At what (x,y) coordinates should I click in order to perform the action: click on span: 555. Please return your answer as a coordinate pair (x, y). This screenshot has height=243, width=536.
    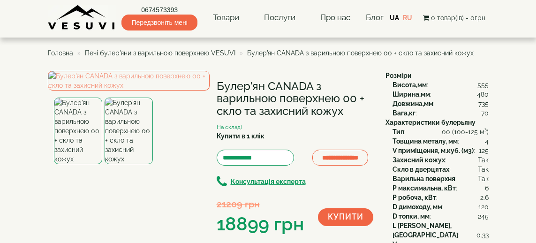
    Looking at the image, I should click on (483, 85).